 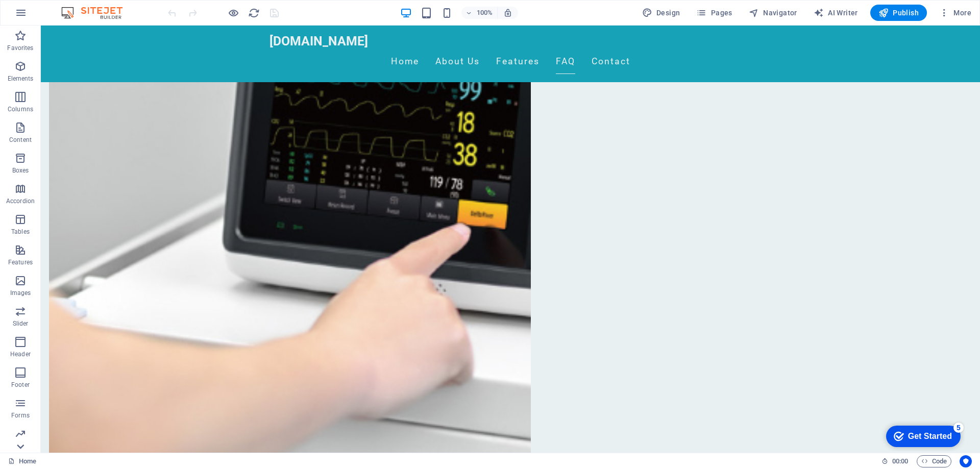 I want to click on p: Accordion, so click(x=20, y=201).